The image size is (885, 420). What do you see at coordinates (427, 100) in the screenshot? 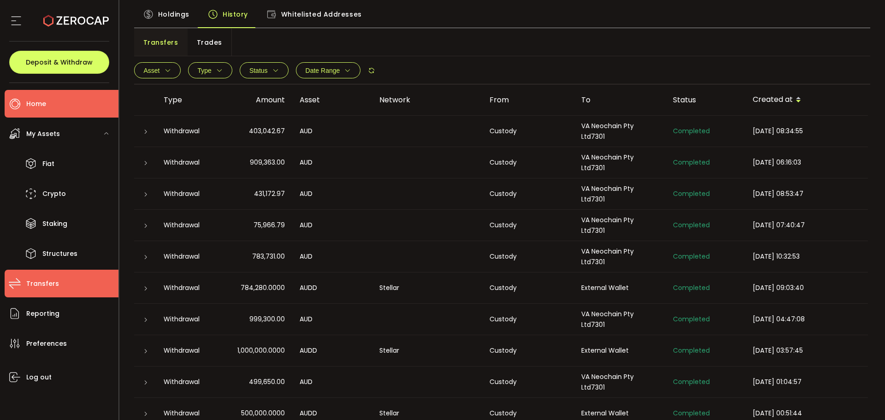
I see `div: Network` at bounding box center [427, 100].